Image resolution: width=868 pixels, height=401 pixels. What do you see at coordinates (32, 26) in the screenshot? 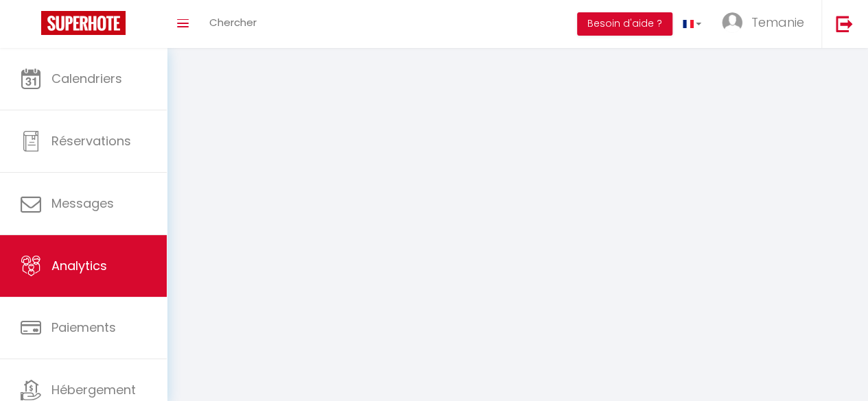
I see `button: Ouvrir le widget de chat LiveChat` at bounding box center [32, 26].